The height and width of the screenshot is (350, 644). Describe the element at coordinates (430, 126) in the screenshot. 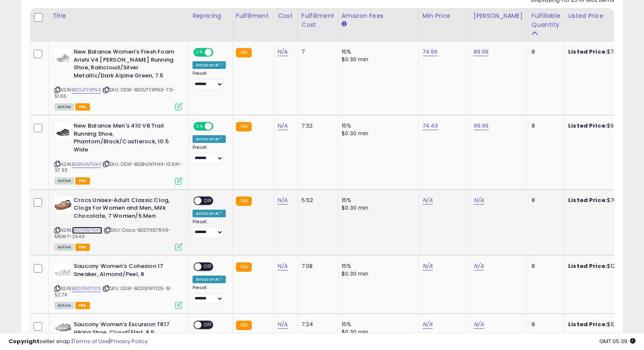

I see `a: 74.43` at that location.